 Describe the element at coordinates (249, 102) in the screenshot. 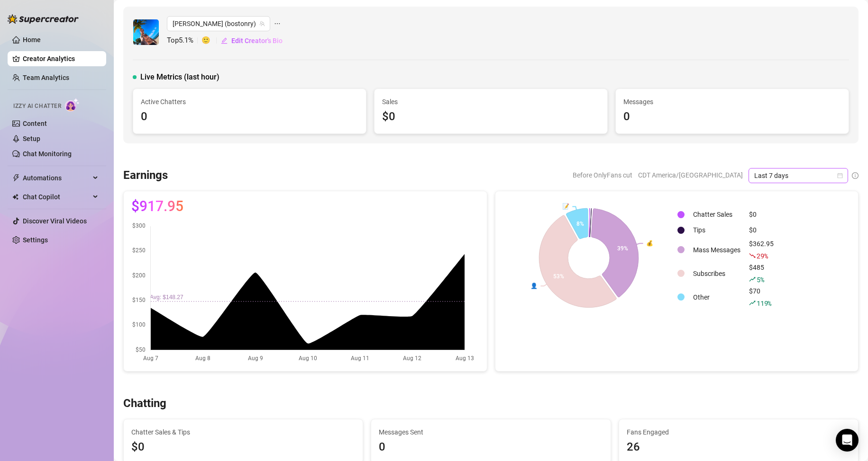

I see `span: Active Chatters` at that location.